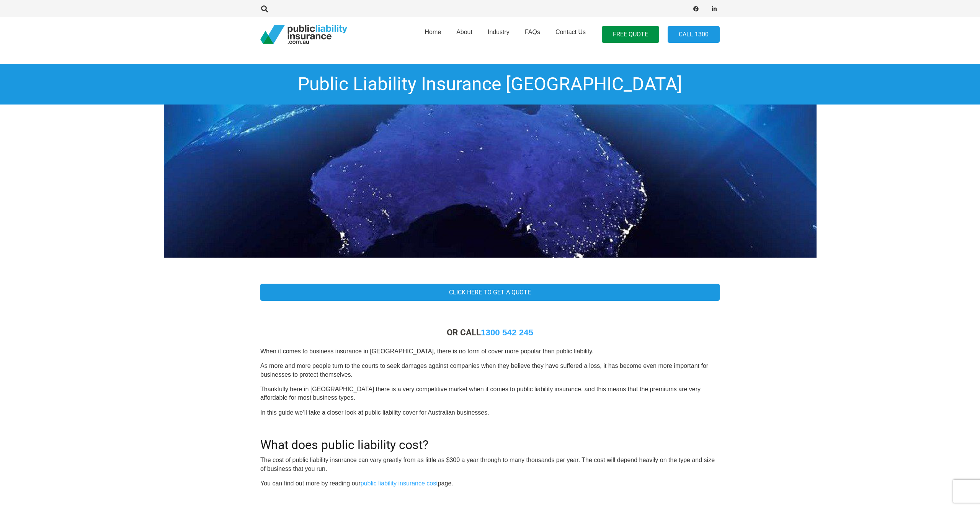 This screenshot has height=508, width=980. What do you see at coordinates (693, 34) in the screenshot?
I see `a: Call 1300` at bounding box center [693, 34].